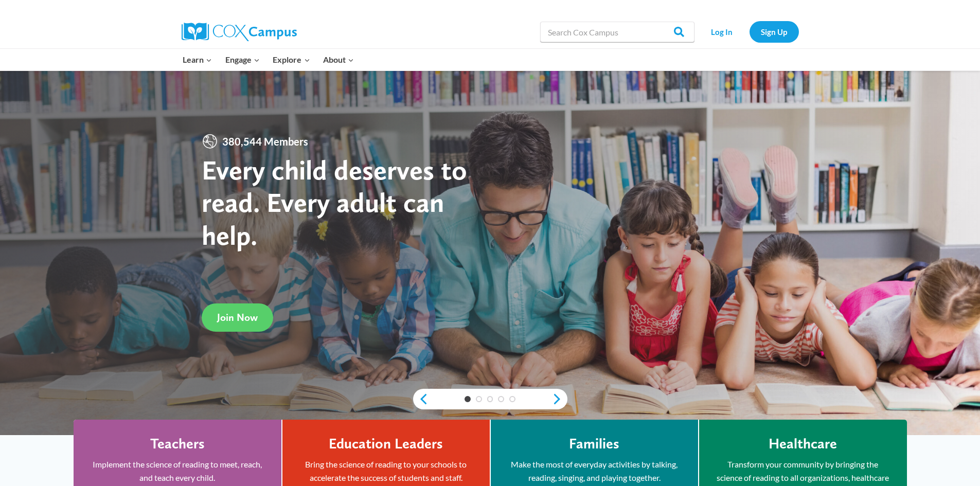 This screenshot has height=486, width=980. What do you see at coordinates (178, 444) in the screenshot?
I see `h4: Teachers` at bounding box center [178, 444].